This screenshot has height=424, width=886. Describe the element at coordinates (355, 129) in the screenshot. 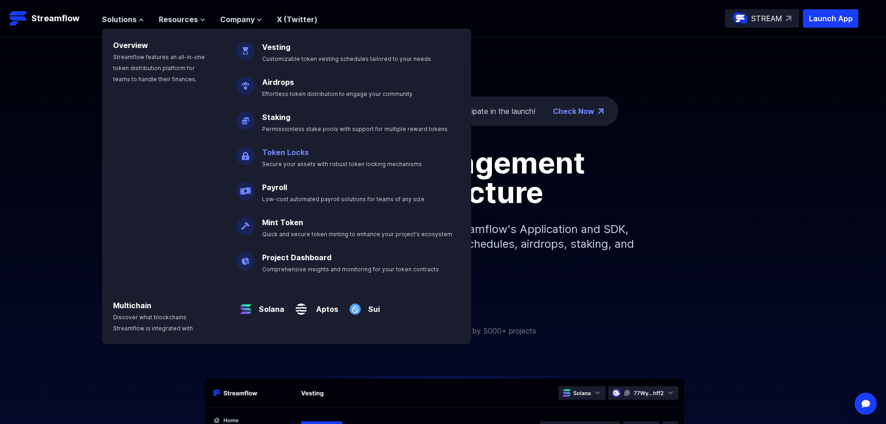

I see `span: Permissionless stake pools with support for multiple reward tokens` at that location.